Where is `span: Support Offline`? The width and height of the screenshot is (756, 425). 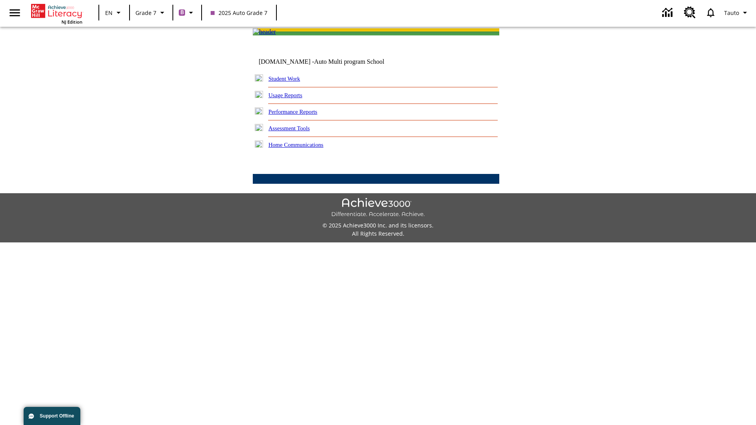 span: Support Offline is located at coordinates (57, 416).